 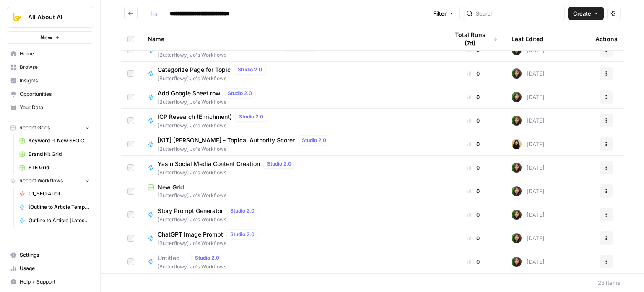 I want to click on span: Settings, so click(x=55, y=255).